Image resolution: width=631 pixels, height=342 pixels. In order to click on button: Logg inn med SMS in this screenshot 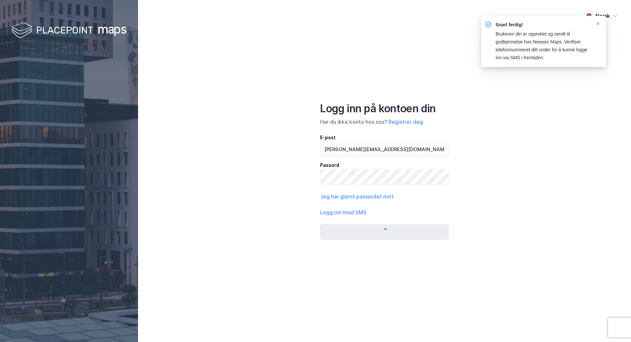, I will do `click(343, 212)`.